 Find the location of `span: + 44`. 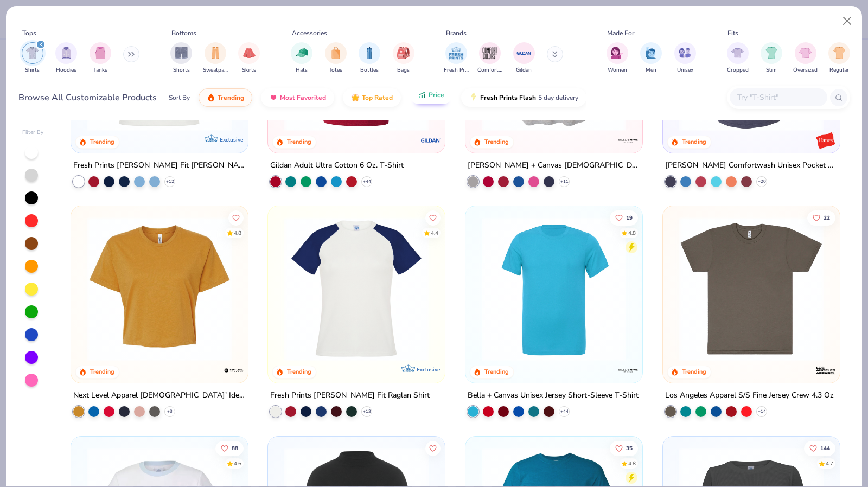

span: + 44 is located at coordinates (564, 412).